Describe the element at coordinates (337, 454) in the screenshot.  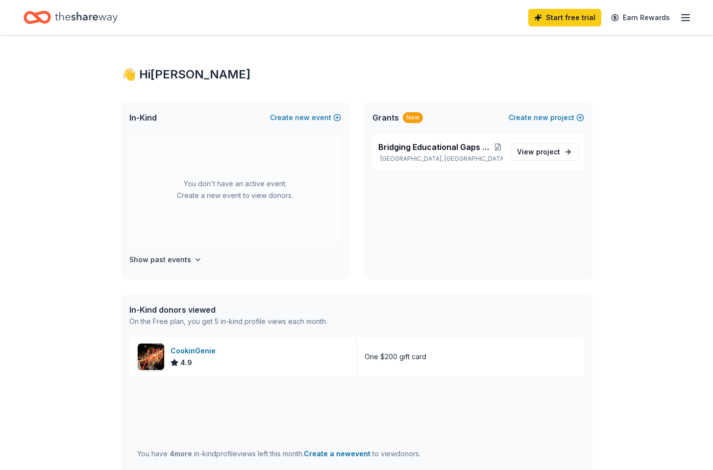
I see `button: Create a newevent` at that location.